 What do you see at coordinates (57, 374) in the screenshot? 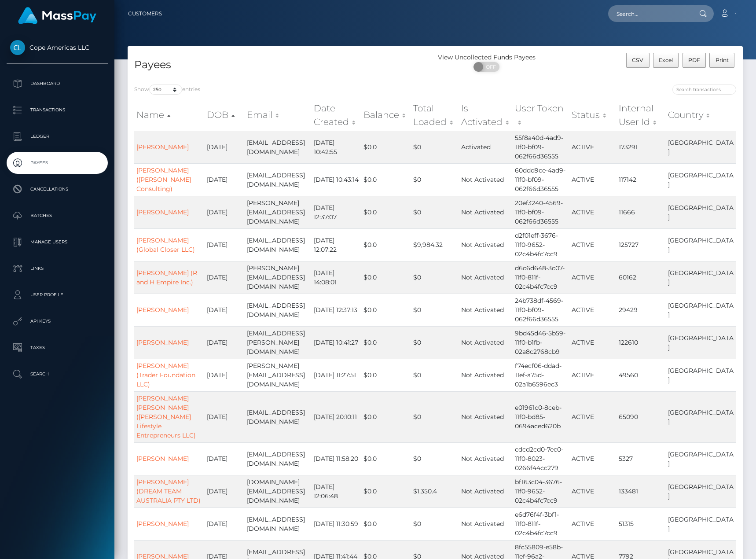
I see `p: Search` at bounding box center [57, 374].